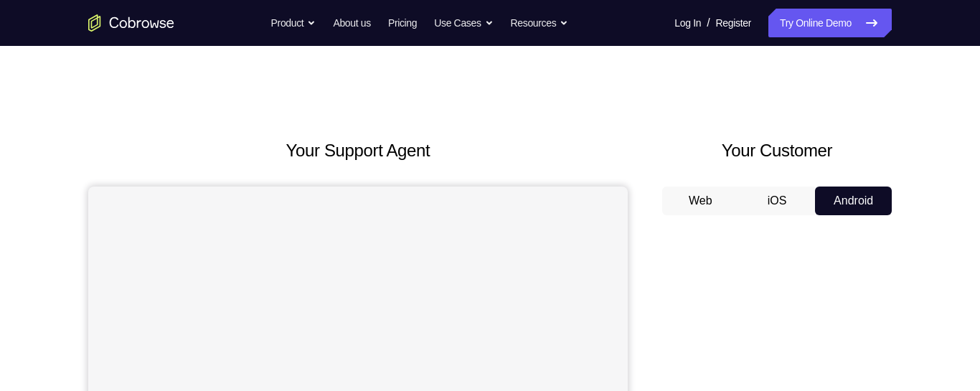 The height and width of the screenshot is (391, 980). I want to click on a: About us, so click(352, 23).